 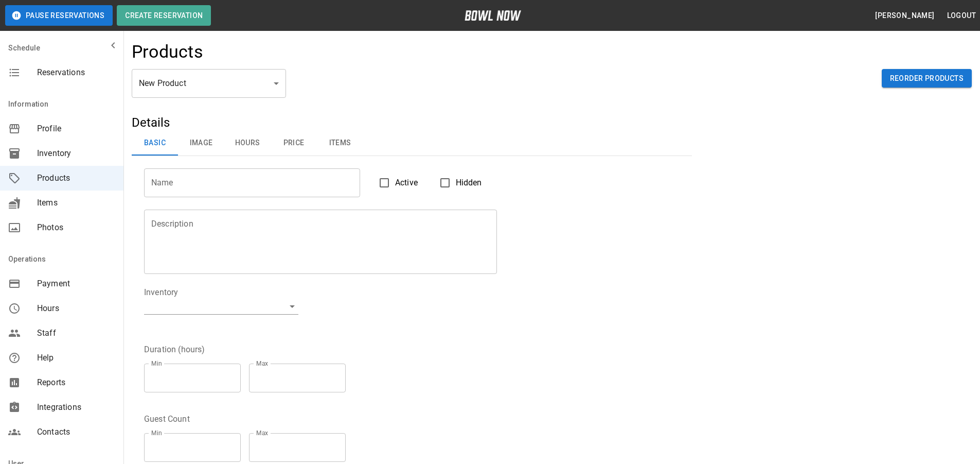 What do you see at coordinates (167, 52) in the screenshot?
I see `h4: Products` at bounding box center [167, 52].